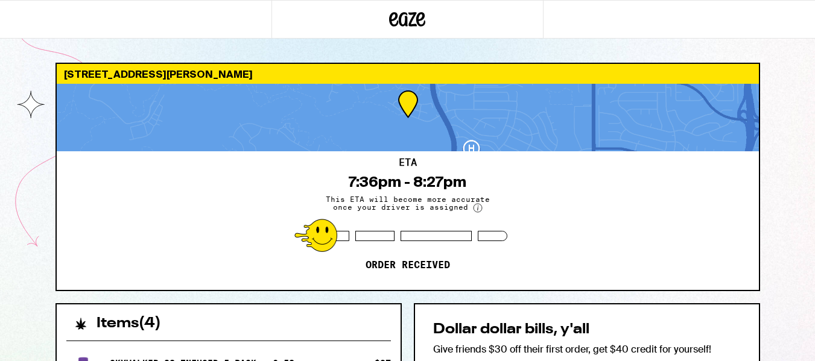 This screenshot has height=361, width=815. What do you see at coordinates (408, 265) in the screenshot?
I see `p: Order received` at bounding box center [408, 265].